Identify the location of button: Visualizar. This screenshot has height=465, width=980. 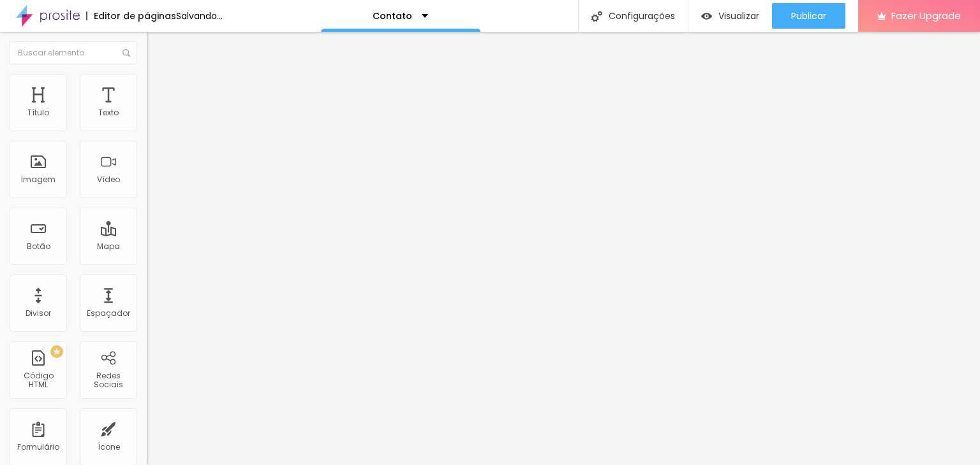
(730, 16).